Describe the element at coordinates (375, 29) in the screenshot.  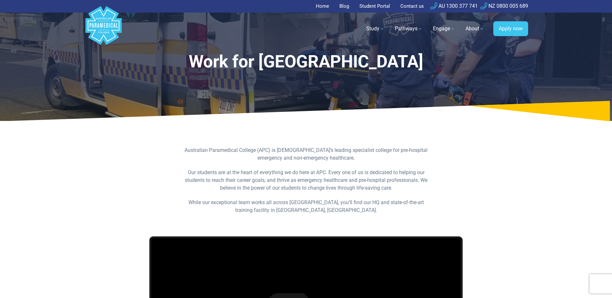
I see `a: Study` at that location.